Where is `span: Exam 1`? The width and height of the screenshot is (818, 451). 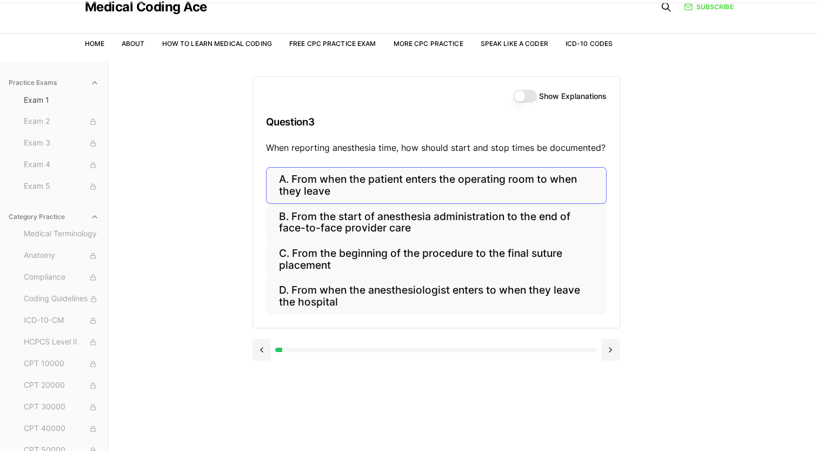
span: Exam 1 is located at coordinates (61, 100).